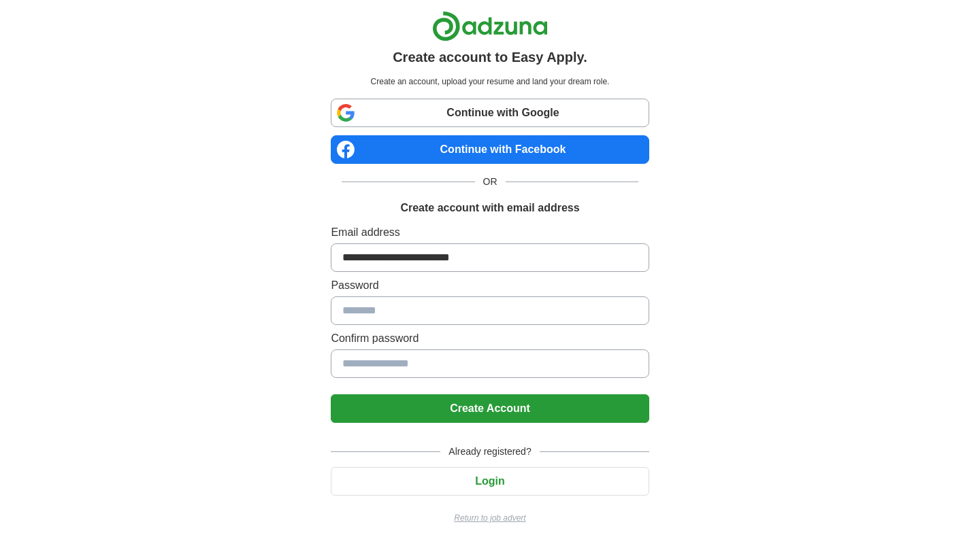 Image resolution: width=980 pixels, height=552 pixels. Describe the element at coordinates (490, 208) in the screenshot. I see `h1: Create account with email address` at that location.